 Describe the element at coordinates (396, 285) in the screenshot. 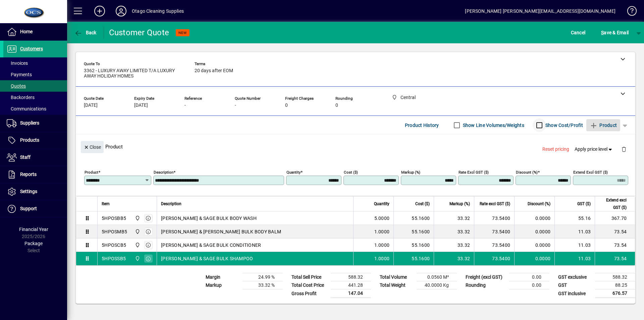

I see `td: Total Weight` at that location.